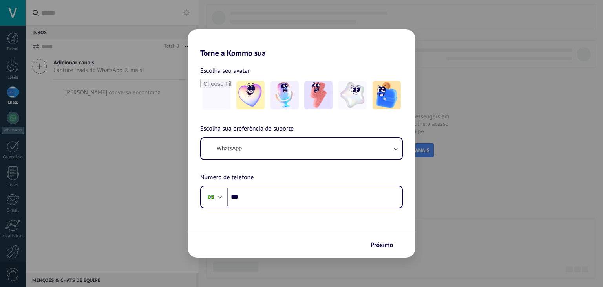 Image resolution: width=603 pixels, height=287 pixels. What do you see at coordinates (251, 95) in the screenshot?
I see `img: -1.jpeg` at bounding box center [251, 95].